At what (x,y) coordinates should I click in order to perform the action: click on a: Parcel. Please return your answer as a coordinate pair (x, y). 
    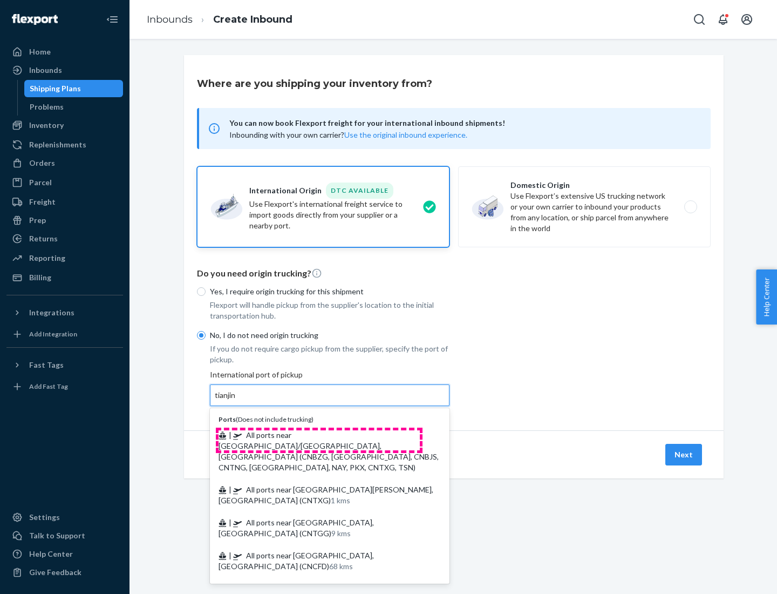
    Looking at the image, I should click on (65, 182).